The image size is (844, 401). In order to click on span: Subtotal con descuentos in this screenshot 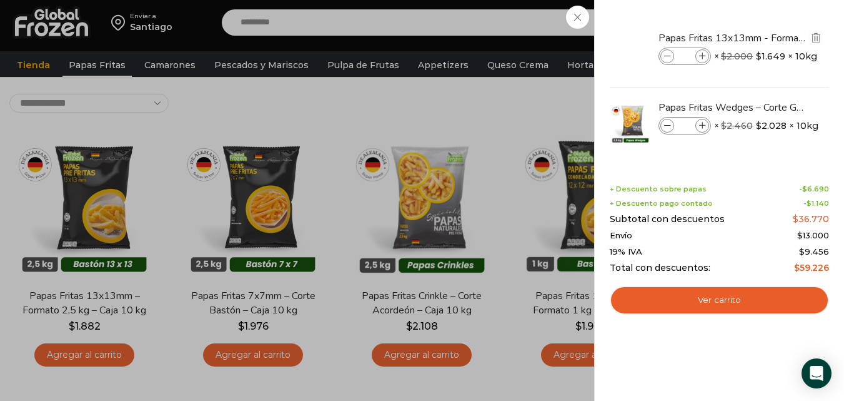, I will do `click(667, 219)`.